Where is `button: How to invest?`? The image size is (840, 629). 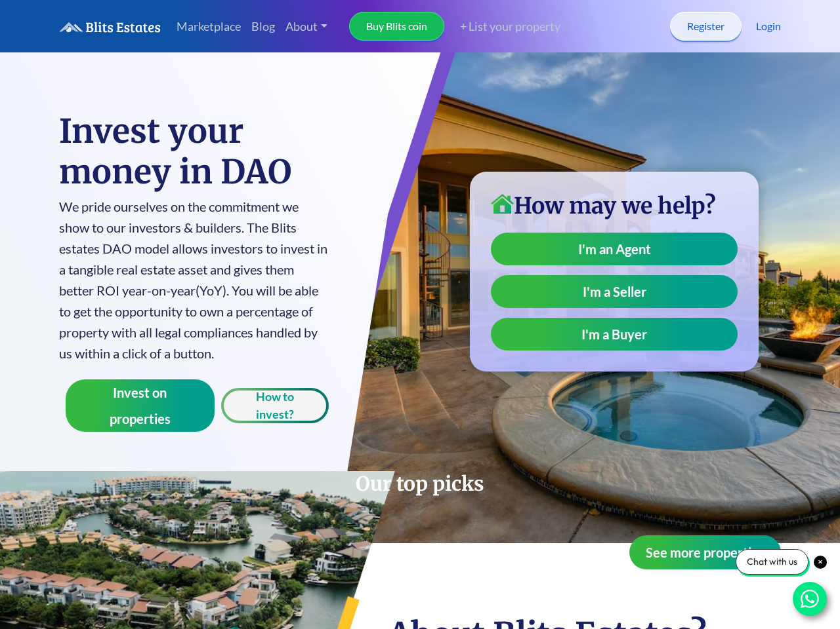
button: How to invest? is located at coordinates (275, 406).